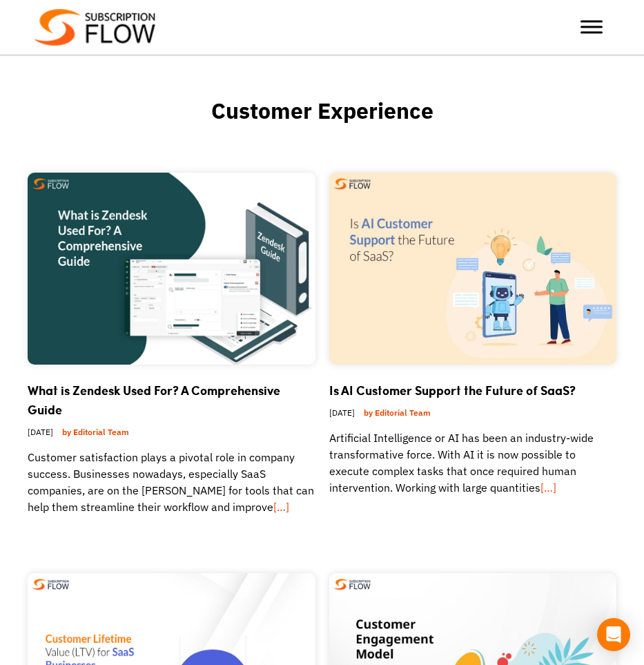 The width and height of the screenshot is (644, 665). What do you see at coordinates (154, 400) in the screenshot?
I see `a: What is Zendesk Used For? A Comprehensive Guide` at bounding box center [154, 400].